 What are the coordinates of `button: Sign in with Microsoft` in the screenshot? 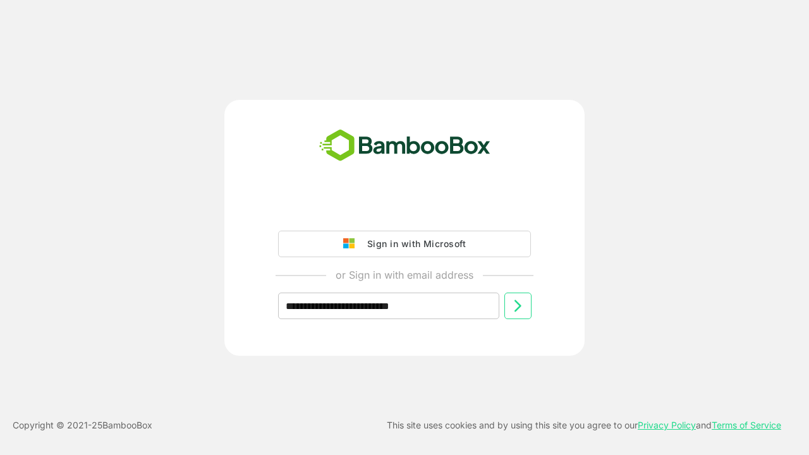 It's located at (405, 244).